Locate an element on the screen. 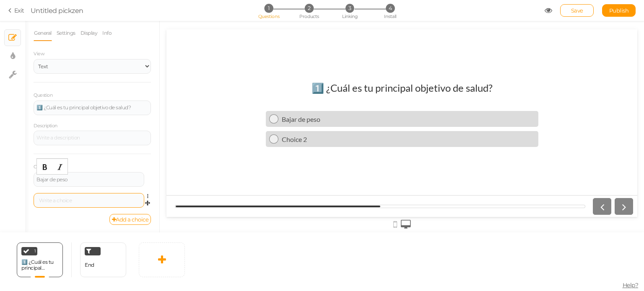  a: Info is located at coordinates (107, 33).